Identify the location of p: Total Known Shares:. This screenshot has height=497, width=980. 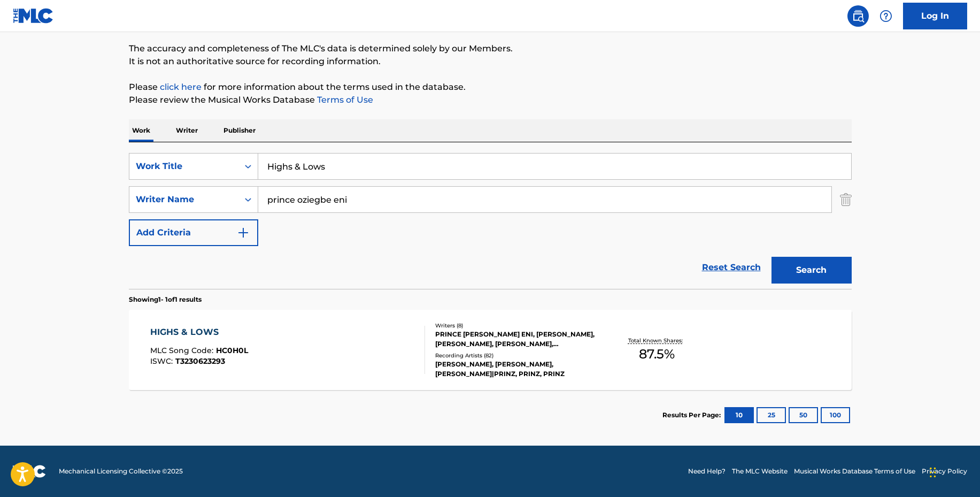
(656, 340).